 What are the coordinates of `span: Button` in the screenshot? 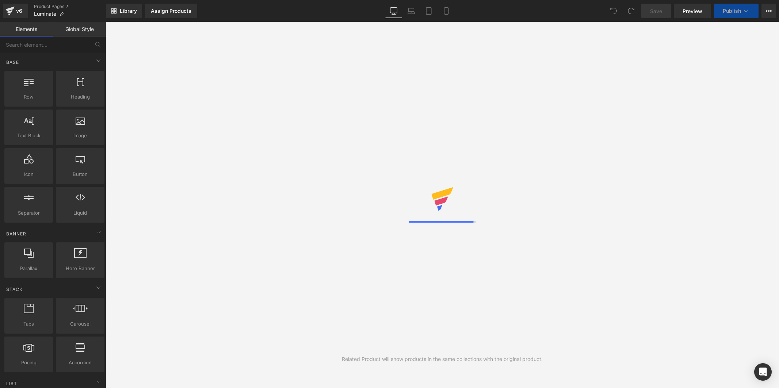 It's located at (80, 174).